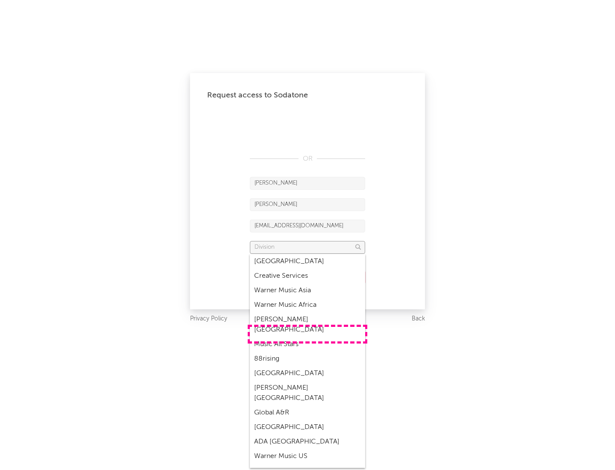  I want to click on div: OR, so click(308, 159).